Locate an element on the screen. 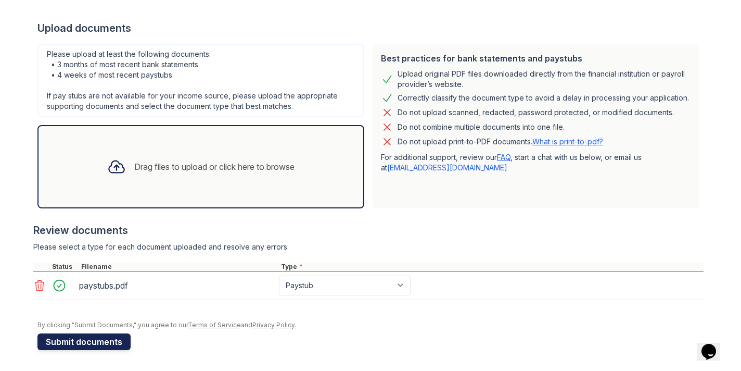 The height and width of the screenshot is (371, 741). a: FAQ is located at coordinates (504, 157).